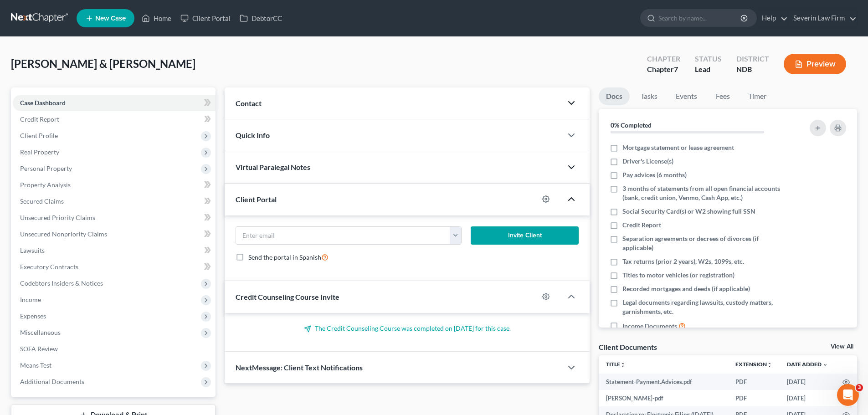 This screenshot has height=415, width=868. What do you see at coordinates (815, 64) in the screenshot?
I see `button: Preview` at bounding box center [815, 64].